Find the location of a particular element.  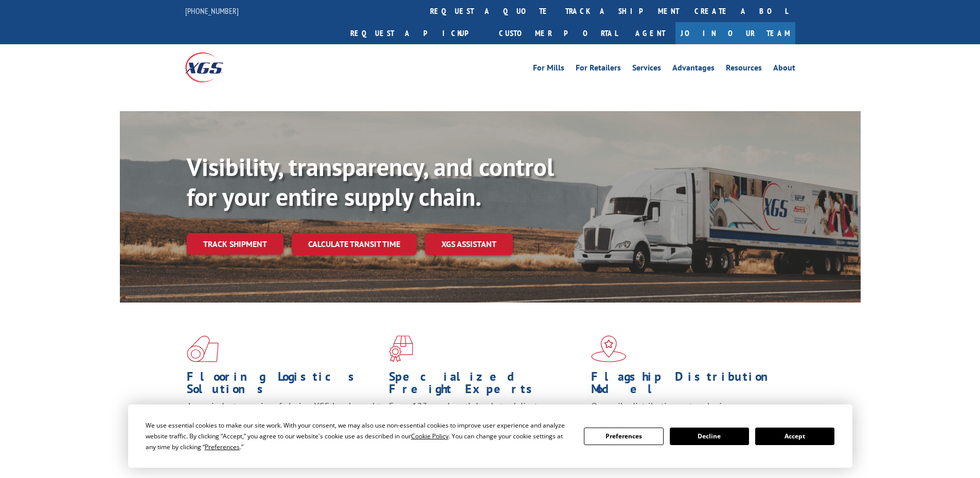

a: Services is located at coordinates (646, 70).